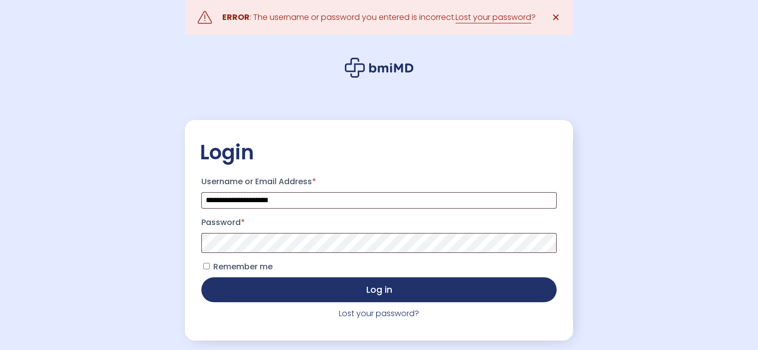 The image size is (758, 350). What do you see at coordinates (379, 314) in the screenshot?
I see `a: Lost your password?` at bounding box center [379, 314].